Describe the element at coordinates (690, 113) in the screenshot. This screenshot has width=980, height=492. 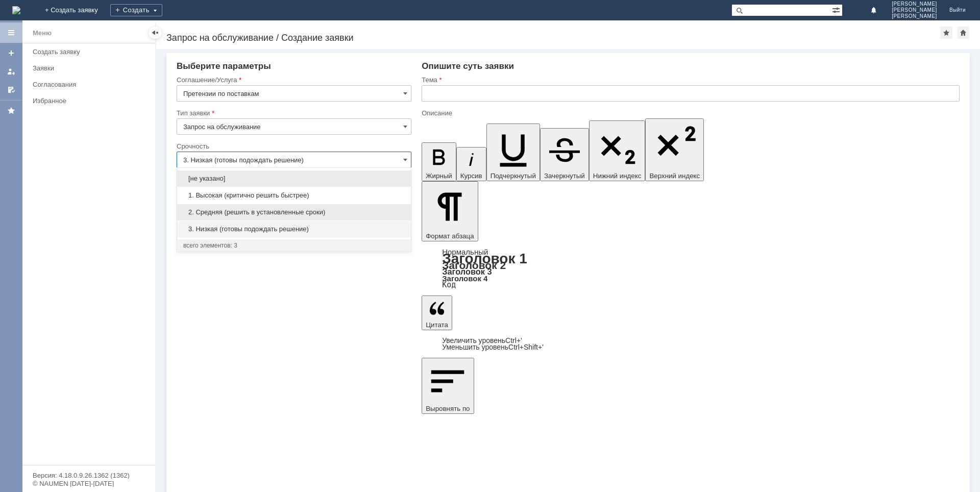
I see `div: Описание` at that location.